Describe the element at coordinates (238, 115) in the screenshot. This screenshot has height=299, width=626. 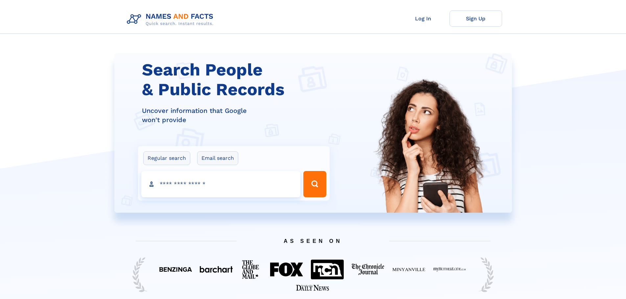
I see `div: Uncover information that Google won't provide` at that location.